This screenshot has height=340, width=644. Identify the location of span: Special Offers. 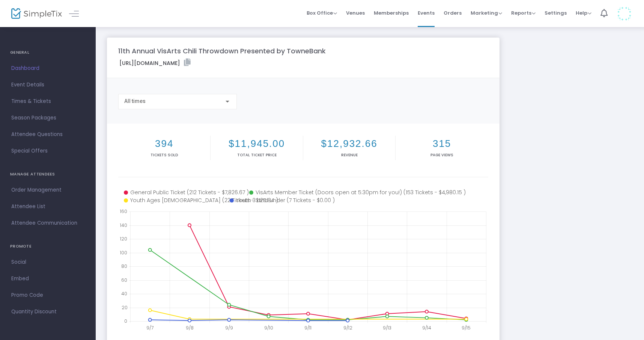
(48, 151).